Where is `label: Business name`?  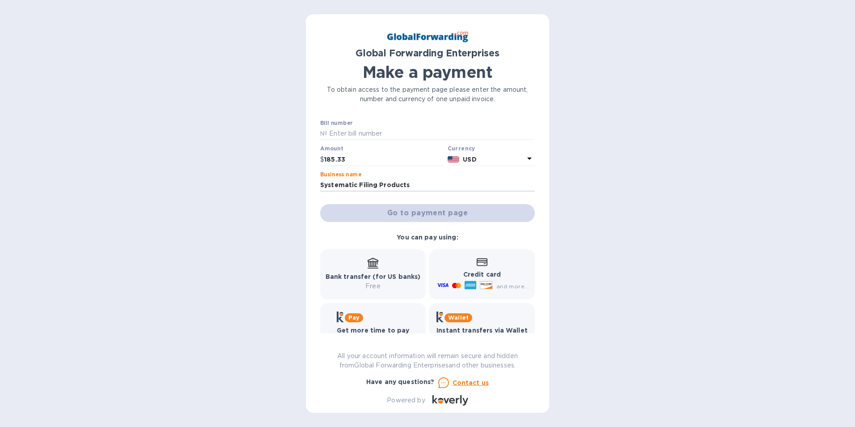
label: Business name is located at coordinates (341, 174).